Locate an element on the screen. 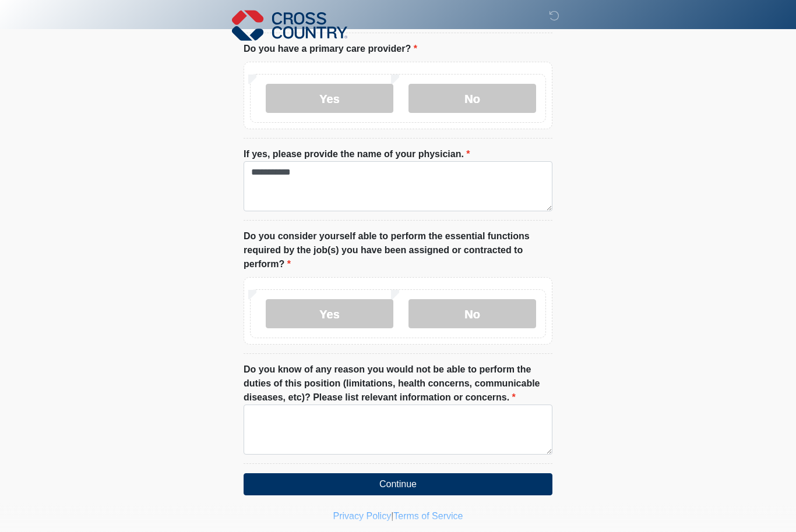  label: Do you know of any reason you would not be able to perform the duties of this position (limitatio... is located at coordinates (398, 384).